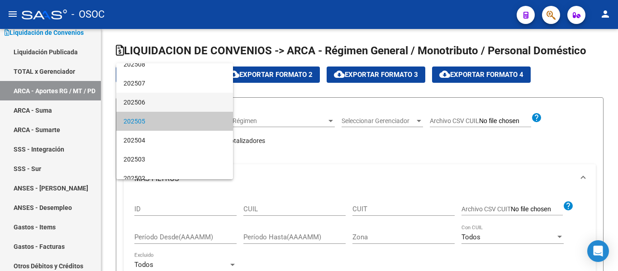 This screenshot has height=271, width=618. I want to click on span: 202506, so click(174, 102).